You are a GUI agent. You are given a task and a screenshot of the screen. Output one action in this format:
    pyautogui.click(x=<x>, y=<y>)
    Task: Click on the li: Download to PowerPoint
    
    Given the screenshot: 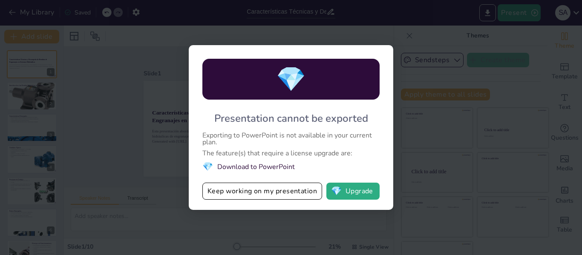 What is the action you would take?
    pyautogui.click(x=291, y=167)
    